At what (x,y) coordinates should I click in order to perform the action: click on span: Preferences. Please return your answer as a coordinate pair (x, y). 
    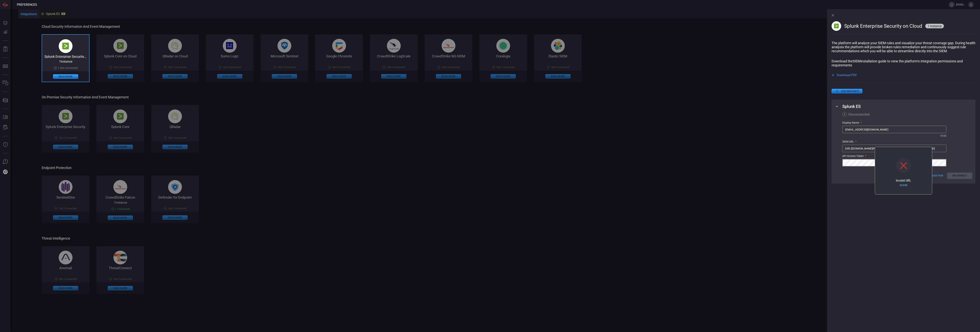
    Looking at the image, I should click on (27, 4).